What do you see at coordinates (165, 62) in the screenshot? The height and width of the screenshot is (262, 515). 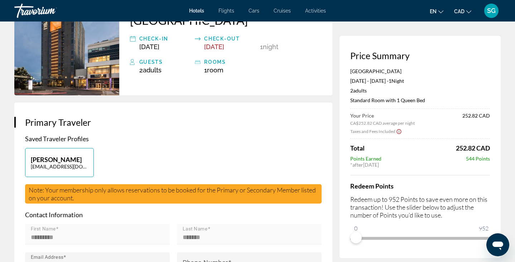 I see `div: Guests` at bounding box center [165, 62].